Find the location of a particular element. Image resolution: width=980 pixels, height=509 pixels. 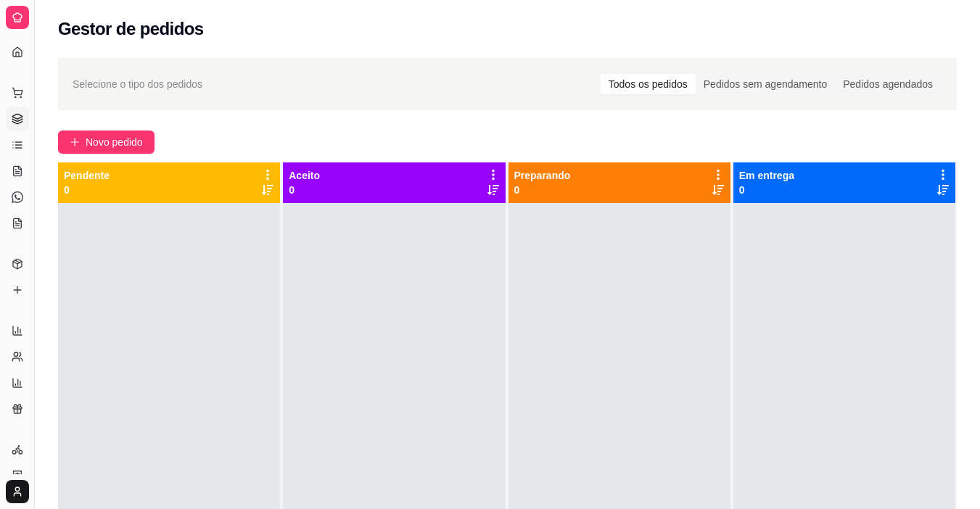

p: Aceito is located at coordinates (304, 176).